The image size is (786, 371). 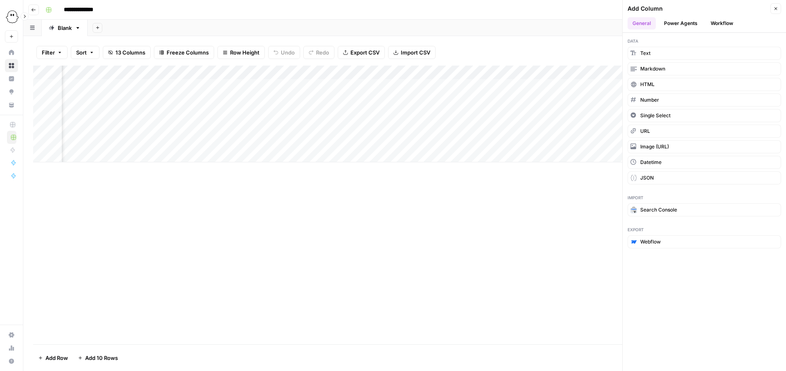 I want to click on button: Number, so click(x=704, y=100).